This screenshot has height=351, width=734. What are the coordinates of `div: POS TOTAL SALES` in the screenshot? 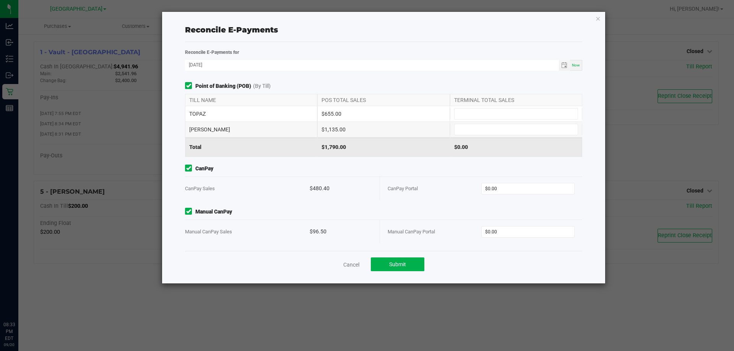 It's located at (383, 100).